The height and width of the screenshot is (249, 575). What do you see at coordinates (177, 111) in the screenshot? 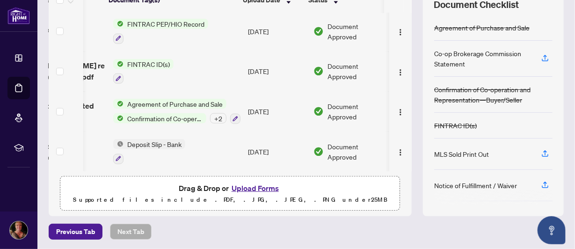
I see `button: Status IconAgreement of Purchase and SaleStatus IconConfirmation of Co-operation and Representati...` at bounding box center [177, 111].